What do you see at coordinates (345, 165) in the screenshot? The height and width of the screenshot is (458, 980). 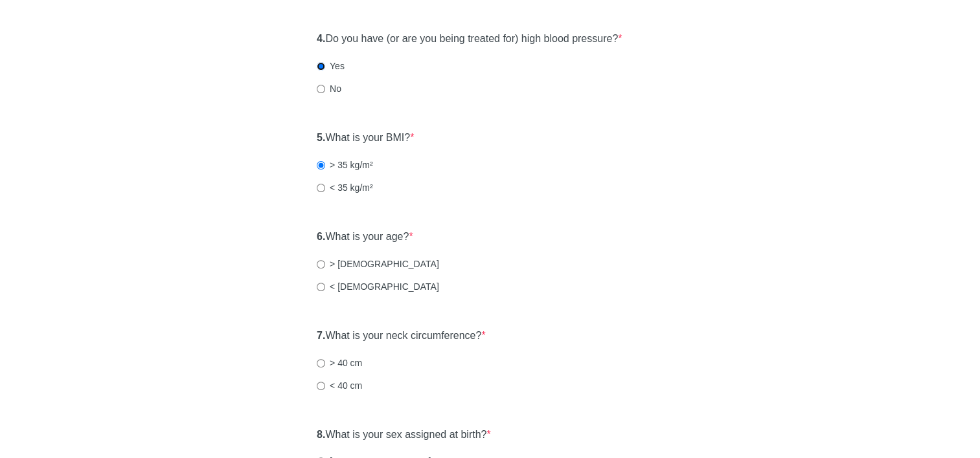 I see `label: > 35 kg/m²` at bounding box center [345, 165].